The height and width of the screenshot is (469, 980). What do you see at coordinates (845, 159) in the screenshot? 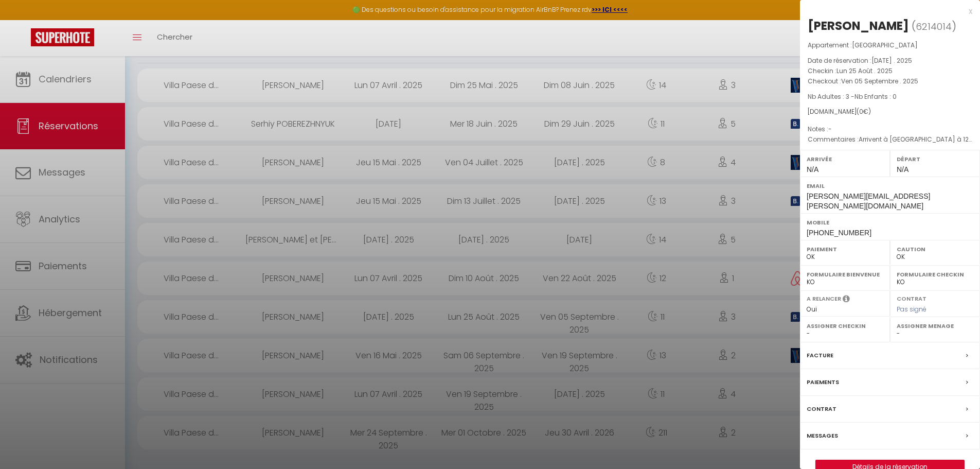
I see `label: Arrivée` at bounding box center [845, 159].